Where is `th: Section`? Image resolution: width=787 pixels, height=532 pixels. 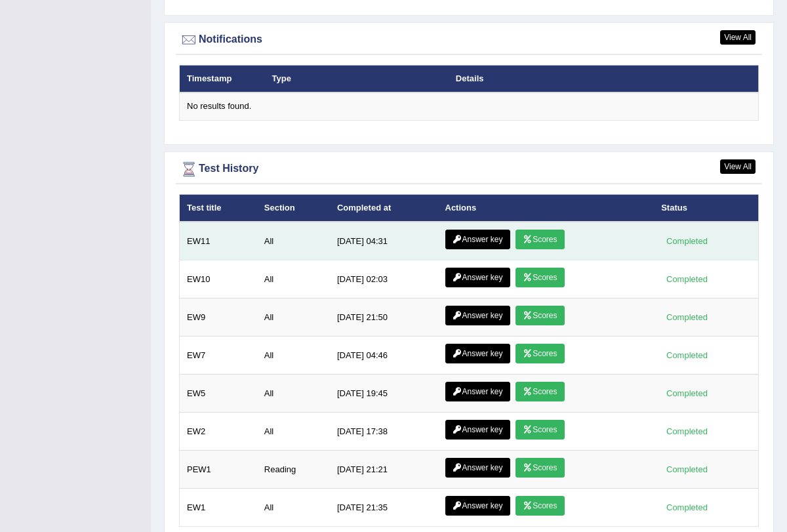 th: Section is located at coordinates (293, 208).